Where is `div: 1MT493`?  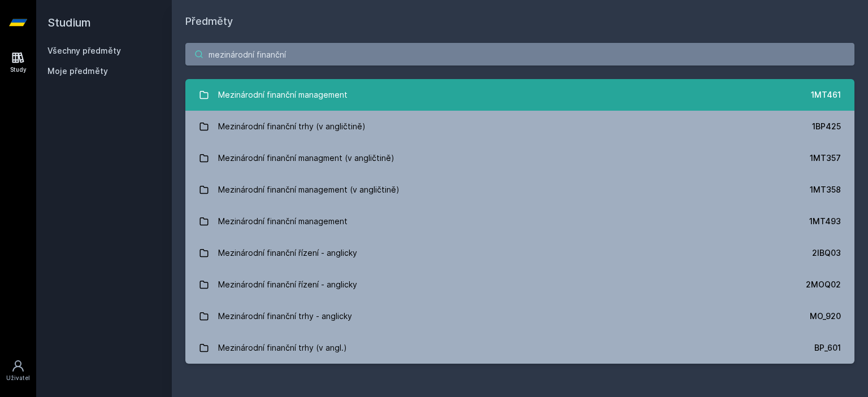 div: 1MT493 is located at coordinates (825, 221).